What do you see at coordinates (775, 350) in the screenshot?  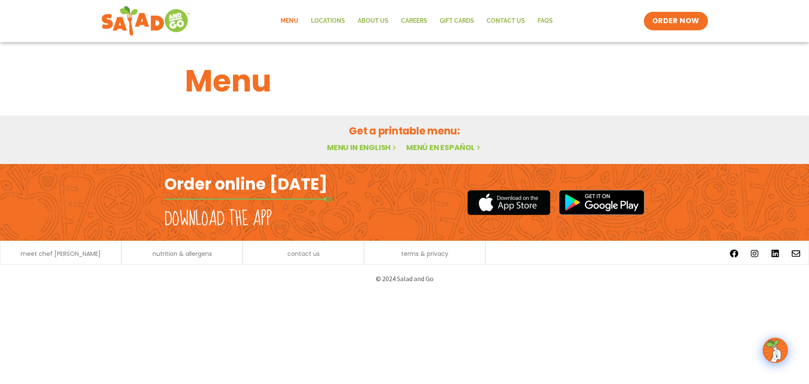 I see `img: wpChatIcon` at bounding box center [775, 350].